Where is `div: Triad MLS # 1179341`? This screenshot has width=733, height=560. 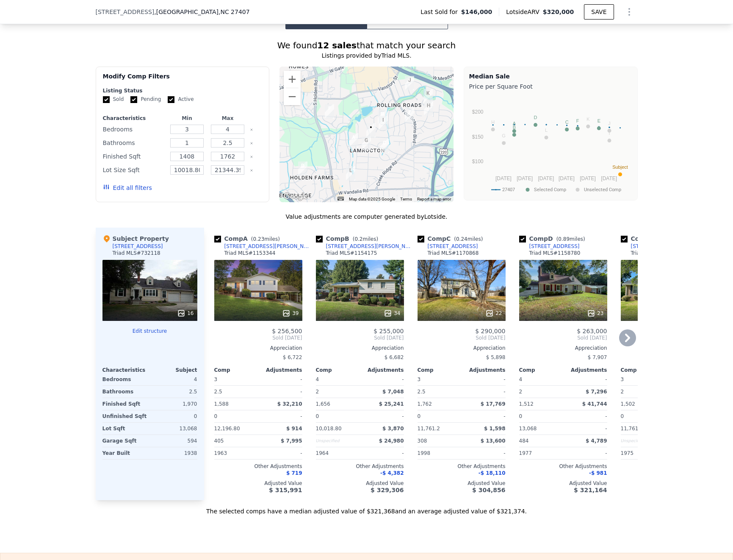 div: Triad MLS # 1179341 is located at coordinates (656, 253).